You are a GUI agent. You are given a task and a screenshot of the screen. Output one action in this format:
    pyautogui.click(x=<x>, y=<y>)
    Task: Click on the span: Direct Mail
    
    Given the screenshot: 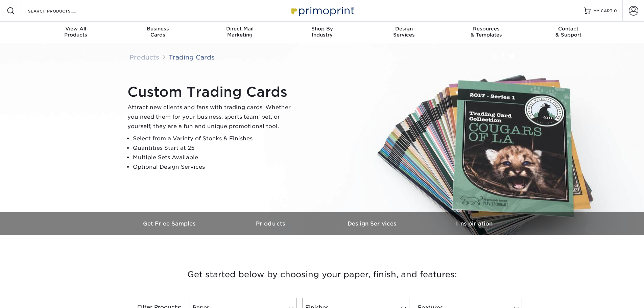 What is the action you would take?
    pyautogui.click(x=240, y=29)
    